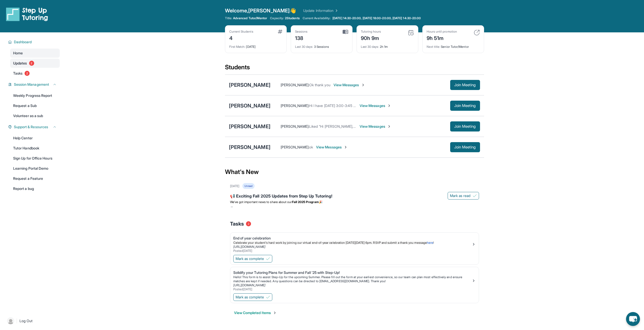 This screenshot has width=644, height=330. I want to click on span: Current Availability:, so click(316, 18).